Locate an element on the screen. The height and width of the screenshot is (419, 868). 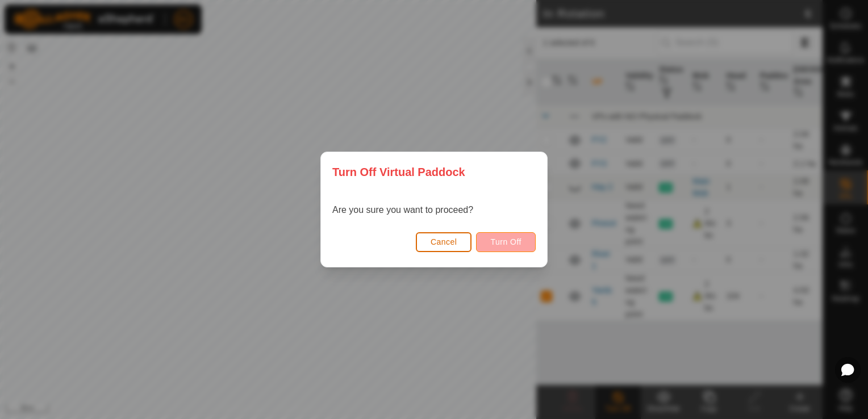
span: Turn Off Virtual Paddock is located at coordinates (399, 172).